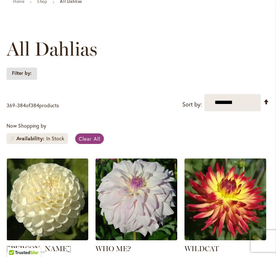 This screenshot has height=257, width=276. I want to click on strong: Filter by:, so click(22, 73).